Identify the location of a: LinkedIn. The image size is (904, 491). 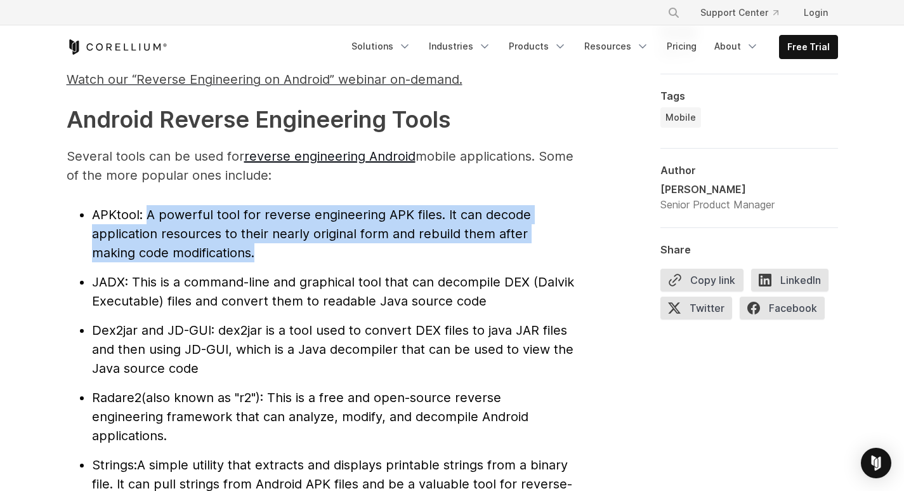
(794, 282).